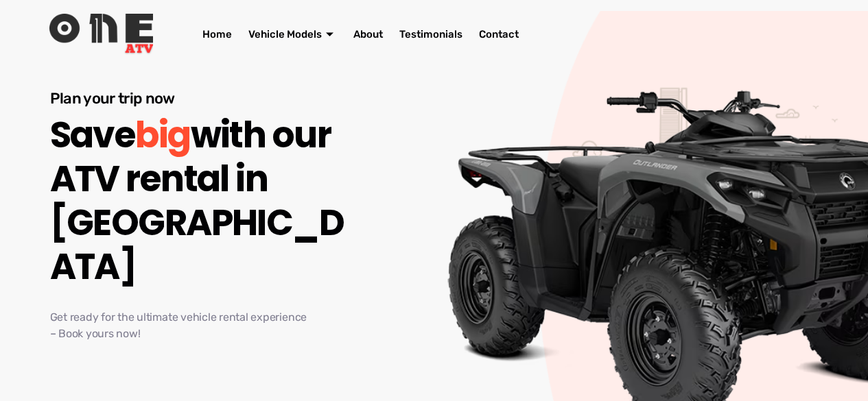 This screenshot has height=401, width=868. What do you see at coordinates (217, 34) in the screenshot?
I see `a: Home` at bounding box center [217, 34].